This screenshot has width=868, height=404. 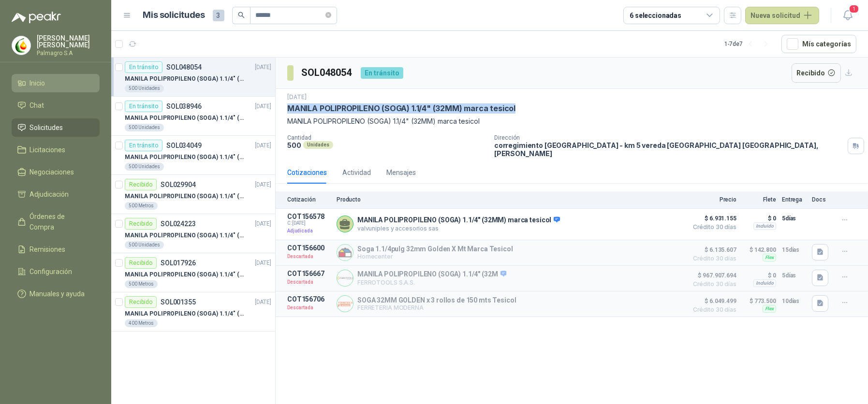 What do you see at coordinates (309, 299) in the screenshot?
I see `p: COT156706` at bounding box center [309, 299].